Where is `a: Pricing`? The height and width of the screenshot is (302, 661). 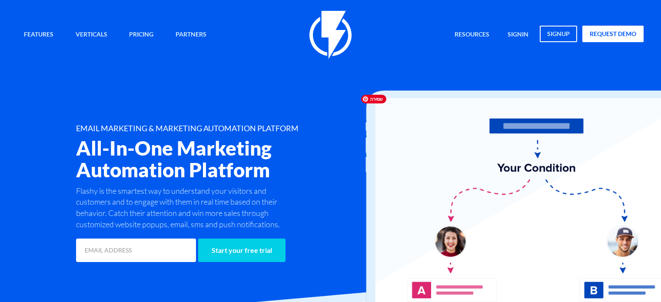 a: Pricing is located at coordinates (141, 35).